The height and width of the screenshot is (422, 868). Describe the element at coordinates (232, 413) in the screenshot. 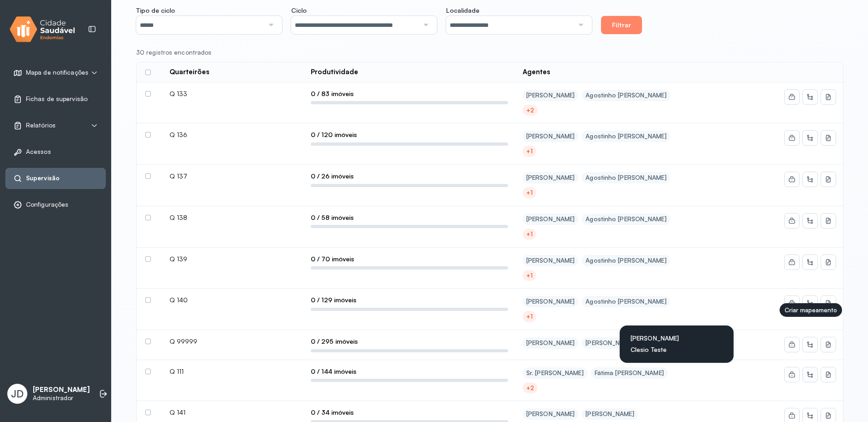

I see `div: Q 141` at that location.